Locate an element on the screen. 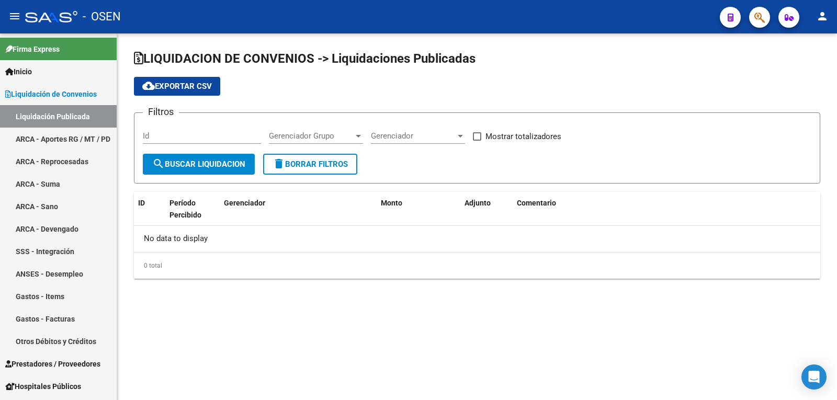  div: Open Intercom Messenger is located at coordinates (814, 377).